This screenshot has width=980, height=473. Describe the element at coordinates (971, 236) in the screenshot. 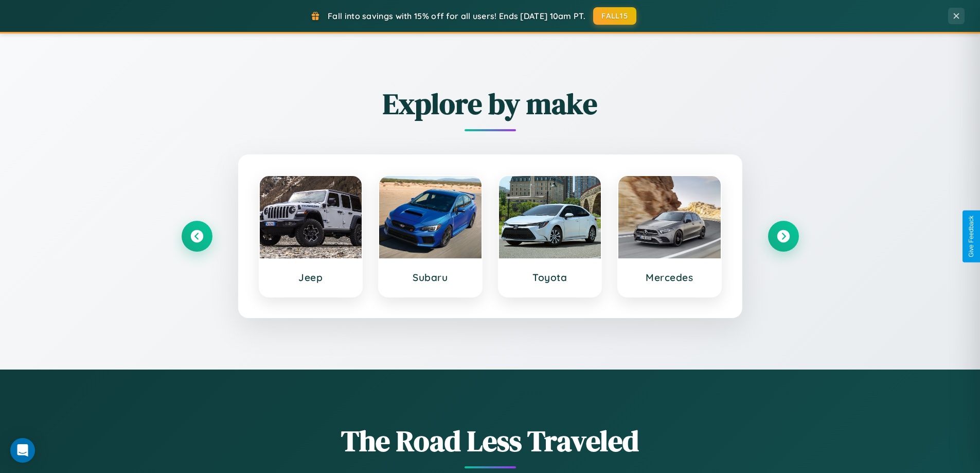

I see `div: Give Feedback` at that location.